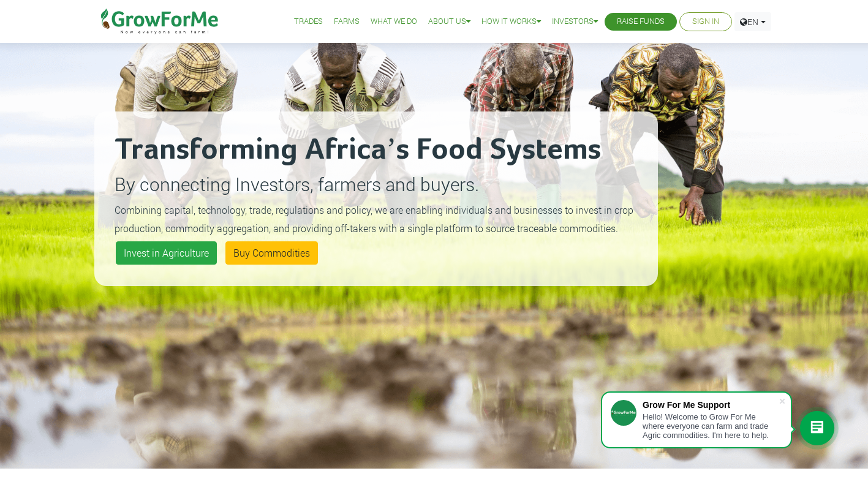  I want to click on a: Trades, so click(308, 22).